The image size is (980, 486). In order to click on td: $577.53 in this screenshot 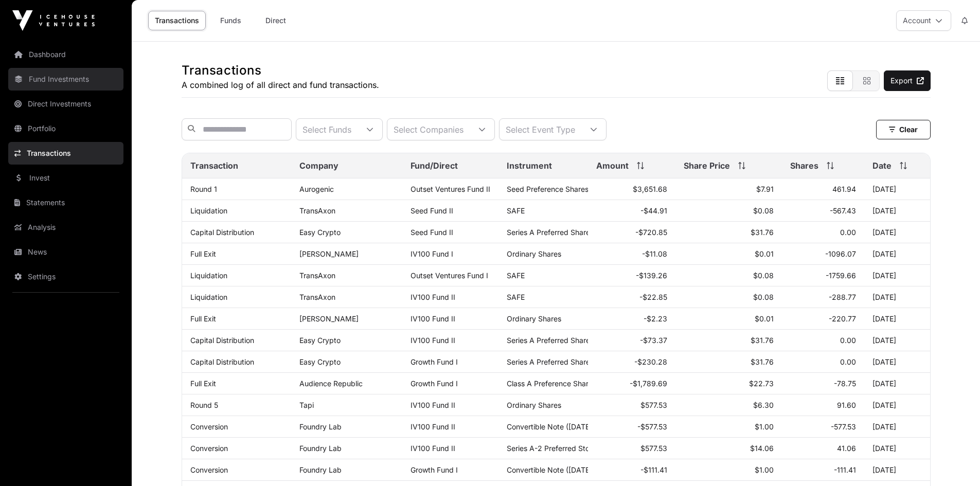, I will do `click(632, 406)`.